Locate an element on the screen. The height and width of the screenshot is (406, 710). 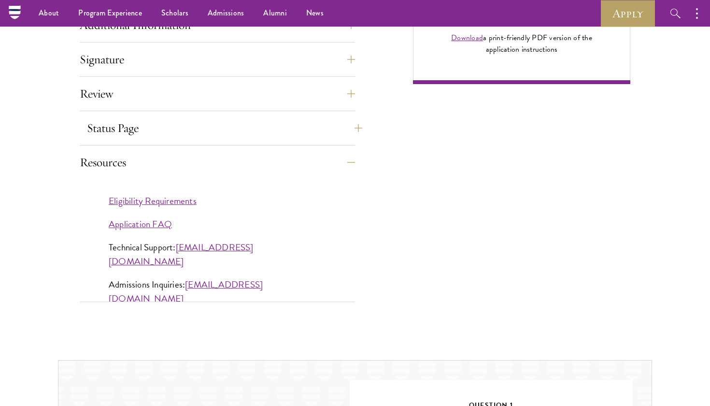
a: Download is located at coordinates (467, 38).